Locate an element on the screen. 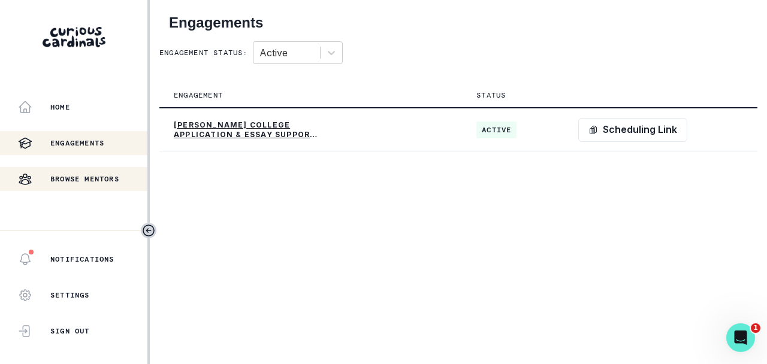 The width and height of the screenshot is (767, 364). h2: Engagements is located at coordinates (458, 23).